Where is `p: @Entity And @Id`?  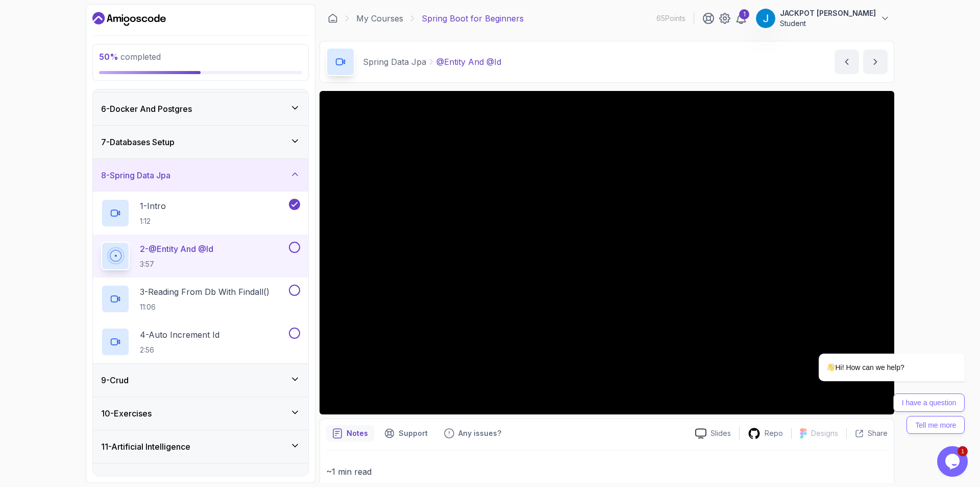 p: @Entity And @Id is located at coordinates (468, 62).